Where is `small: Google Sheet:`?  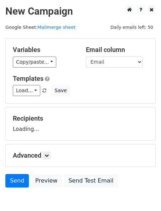
small: Google Sheet: is located at coordinates (40, 27).